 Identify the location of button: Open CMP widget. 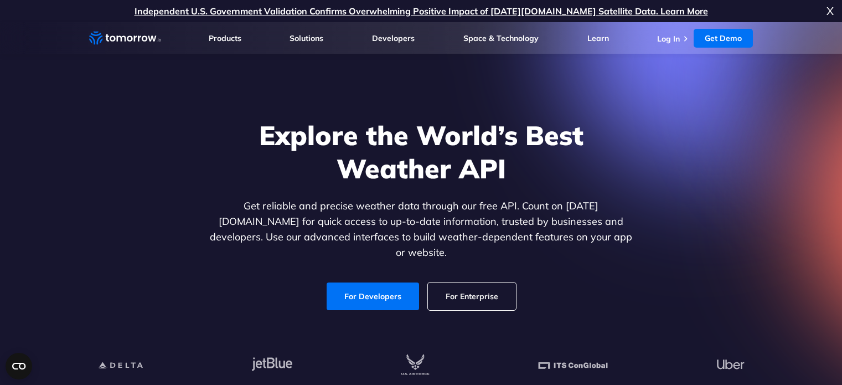
(19, 366).